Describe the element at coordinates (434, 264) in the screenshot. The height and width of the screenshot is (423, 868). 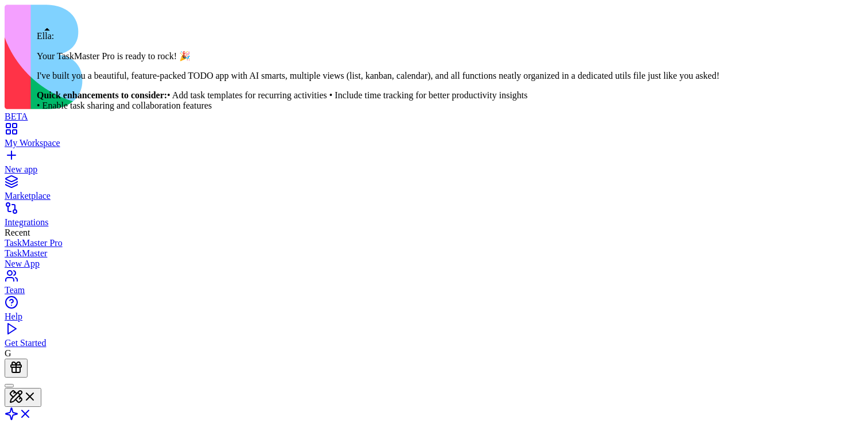
I see `div: New App` at that location.